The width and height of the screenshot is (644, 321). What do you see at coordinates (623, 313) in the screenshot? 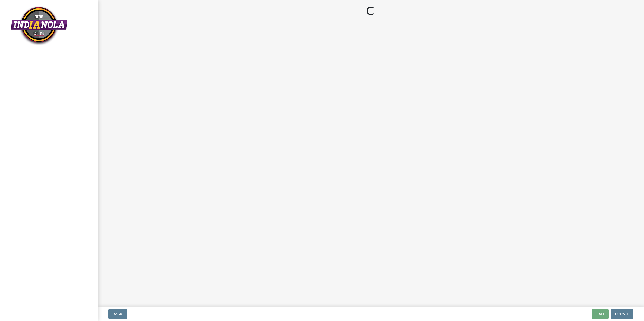
I see `span: Update` at bounding box center [623, 313].